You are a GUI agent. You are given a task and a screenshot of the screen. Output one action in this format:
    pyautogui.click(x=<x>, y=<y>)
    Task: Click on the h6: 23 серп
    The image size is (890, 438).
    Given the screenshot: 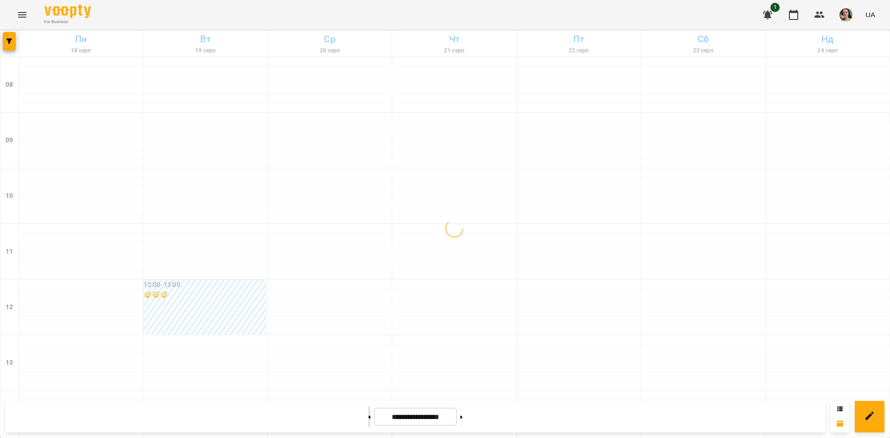 What is the action you would take?
    pyautogui.click(x=703, y=51)
    